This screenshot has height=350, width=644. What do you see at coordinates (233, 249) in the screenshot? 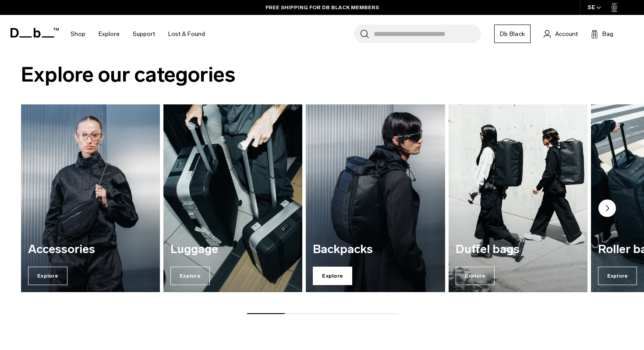
I see `h3: Luggage` at bounding box center [233, 249].